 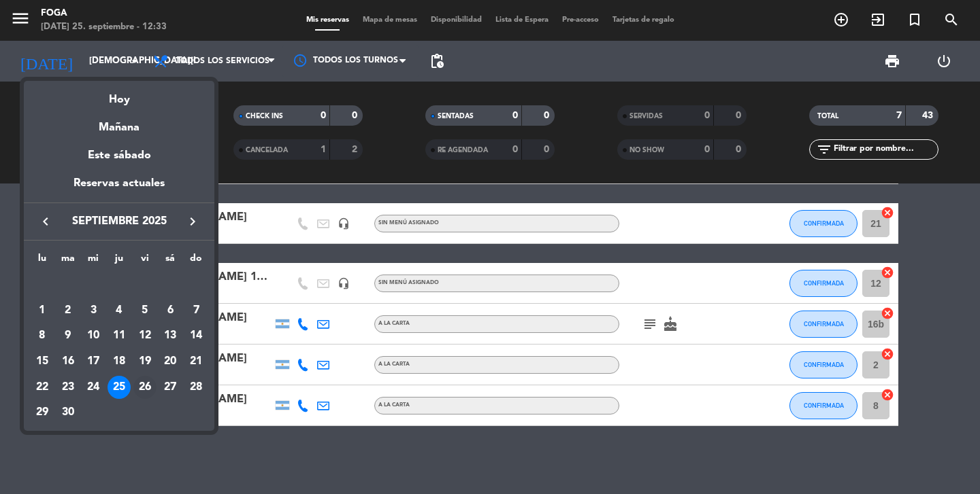 What do you see at coordinates (119, 311) in the screenshot?
I see `div: 4` at bounding box center [119, 311].